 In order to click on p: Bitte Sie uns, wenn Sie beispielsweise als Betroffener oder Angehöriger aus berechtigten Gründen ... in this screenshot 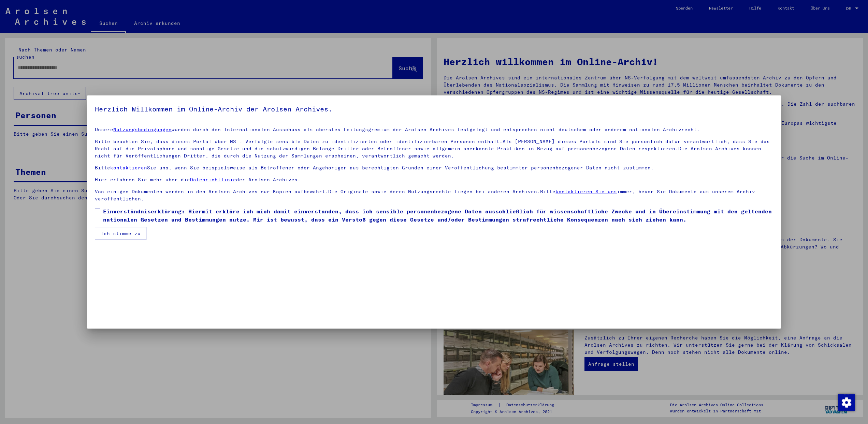, I will do `click(433, 167)`.